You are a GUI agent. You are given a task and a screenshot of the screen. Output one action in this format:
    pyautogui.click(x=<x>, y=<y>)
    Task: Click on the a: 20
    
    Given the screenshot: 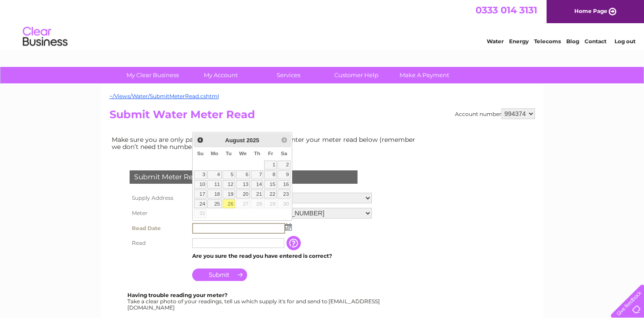 What is the action you would take?
    pyautogui.click(x=243, y=194)
    